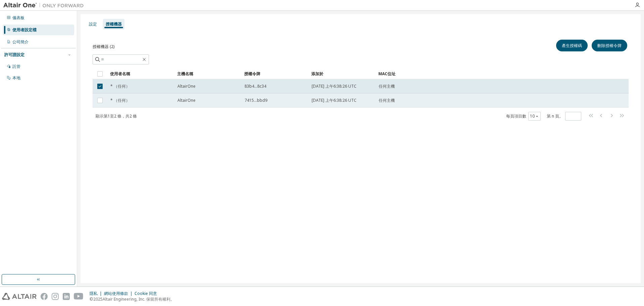 The image size is (644, 306). What do you see at coordinates (44, 296) in the screenshot?
I see `img: facebook.svg` at bounding box center [44, 296].